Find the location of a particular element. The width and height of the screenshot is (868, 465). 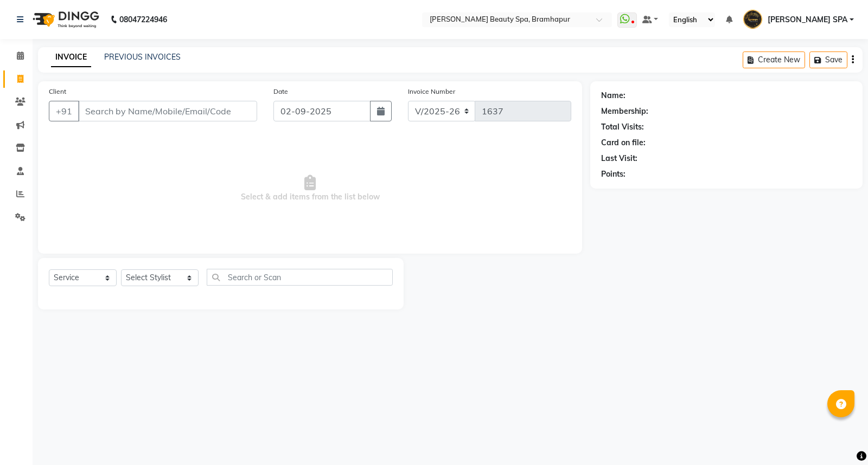

label: Date is located at coordinates (280, 92).